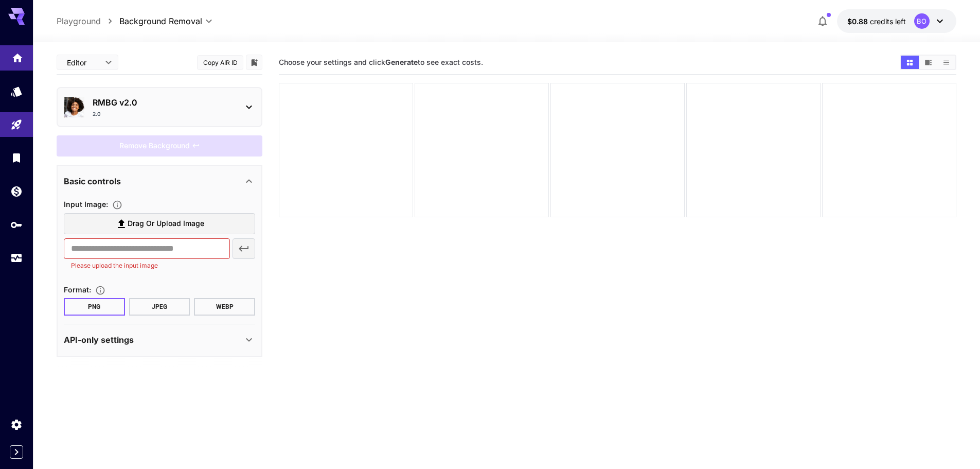  I want to click on p: Basic controls, so click(92, 181).